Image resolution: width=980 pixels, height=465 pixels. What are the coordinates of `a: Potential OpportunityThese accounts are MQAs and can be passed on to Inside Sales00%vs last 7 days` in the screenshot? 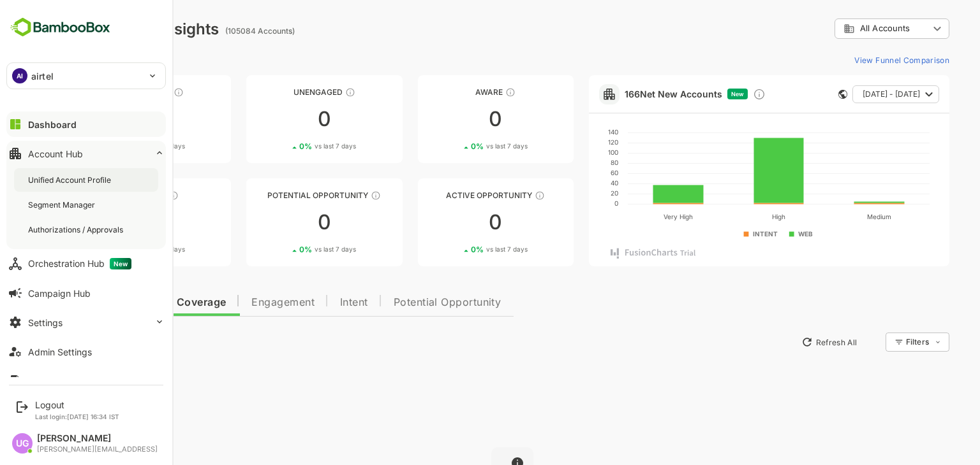 It's located at (279, 223).